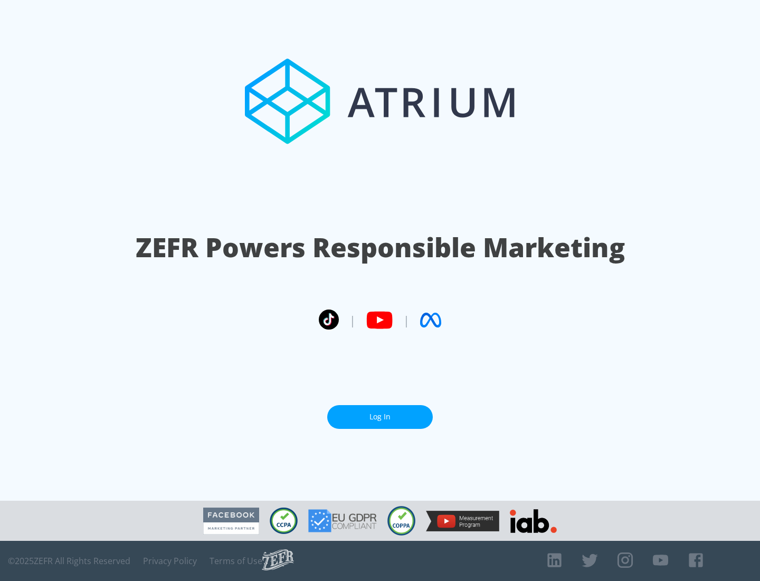 The image size is (760, 581). Describe the element at coordinates (380, 417) in the screenshot. I see `a: Log In` at that location.